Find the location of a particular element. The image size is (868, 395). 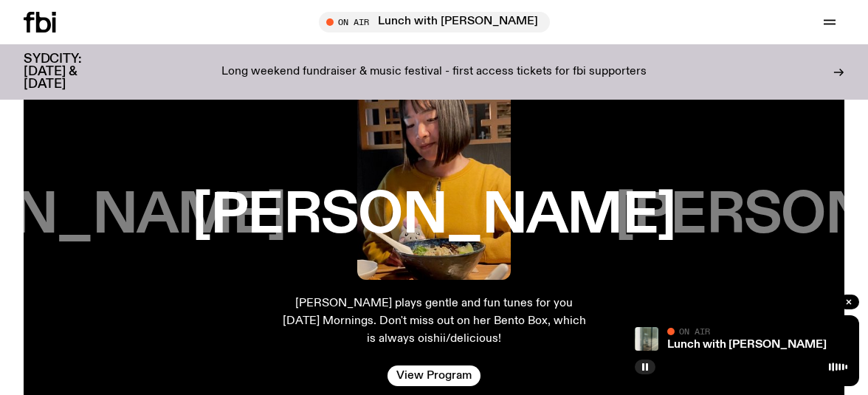

span: On Air is located at coordinates (694, 331).